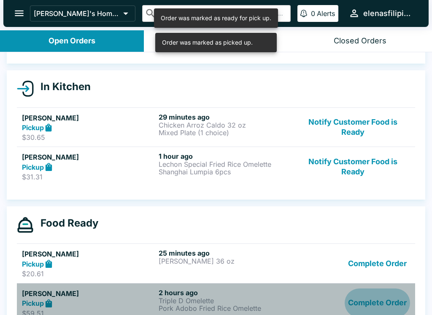 The image size is (432, 315). Describe the element at coordinates (89, 274) in the screenshot. I see `p: $20.61` at that location.